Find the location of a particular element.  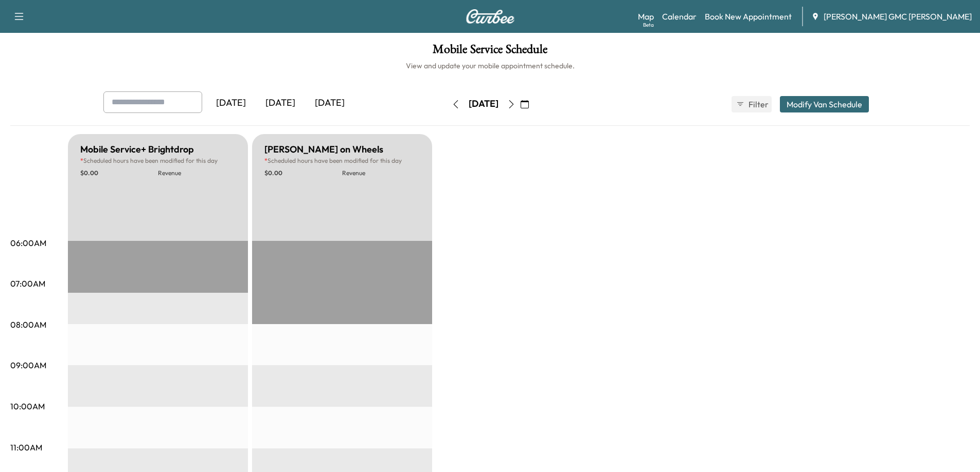

p: 06:00AM is located at coordinates (28, 243).